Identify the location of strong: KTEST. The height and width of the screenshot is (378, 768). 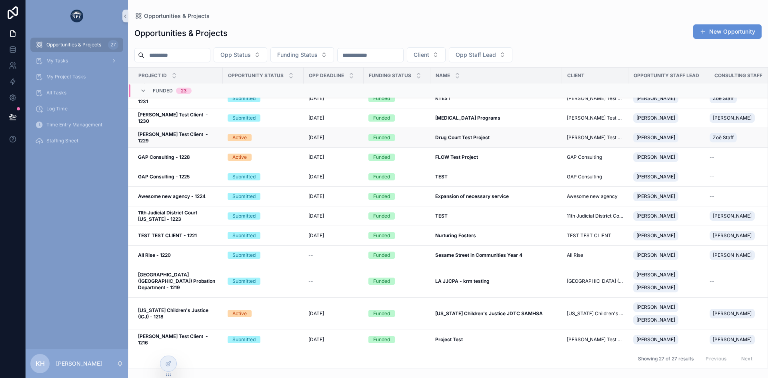
(443, 98).